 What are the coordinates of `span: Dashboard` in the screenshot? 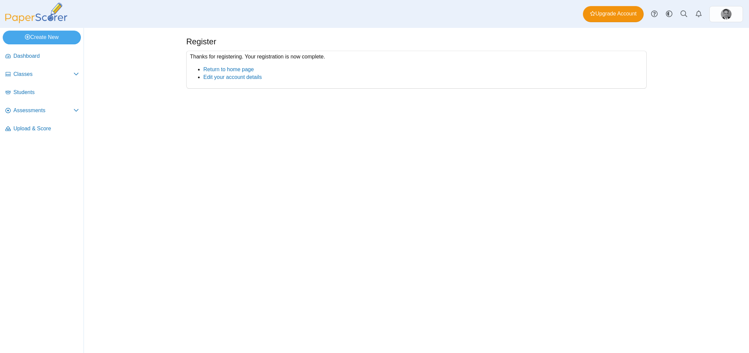 It's located at (46, 56).